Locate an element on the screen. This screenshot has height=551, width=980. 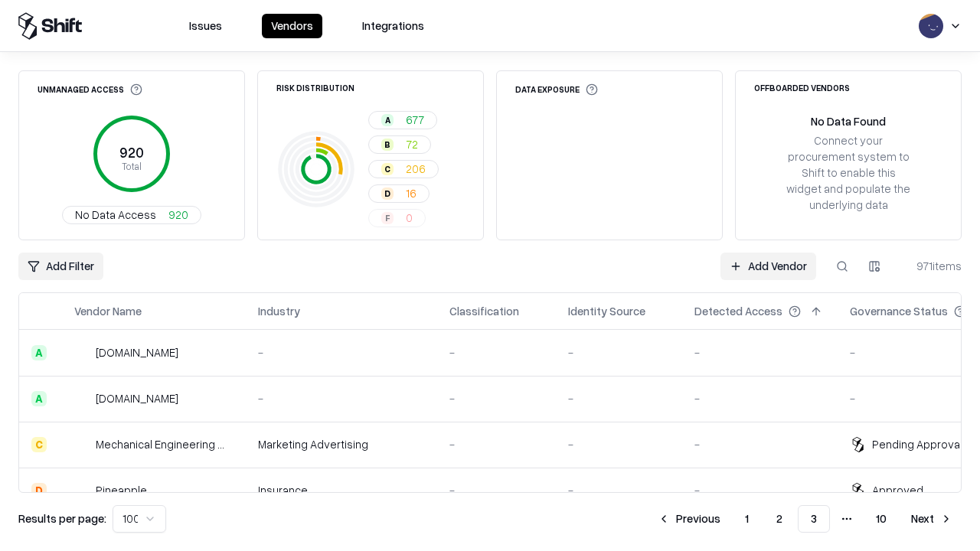
button: B72 is located at coordinates (399, 145).